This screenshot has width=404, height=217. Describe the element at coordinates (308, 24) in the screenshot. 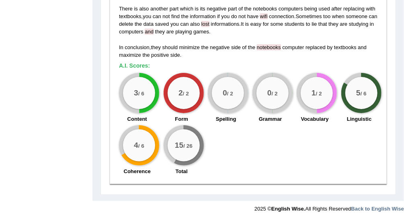

I see `span: to` at that location.